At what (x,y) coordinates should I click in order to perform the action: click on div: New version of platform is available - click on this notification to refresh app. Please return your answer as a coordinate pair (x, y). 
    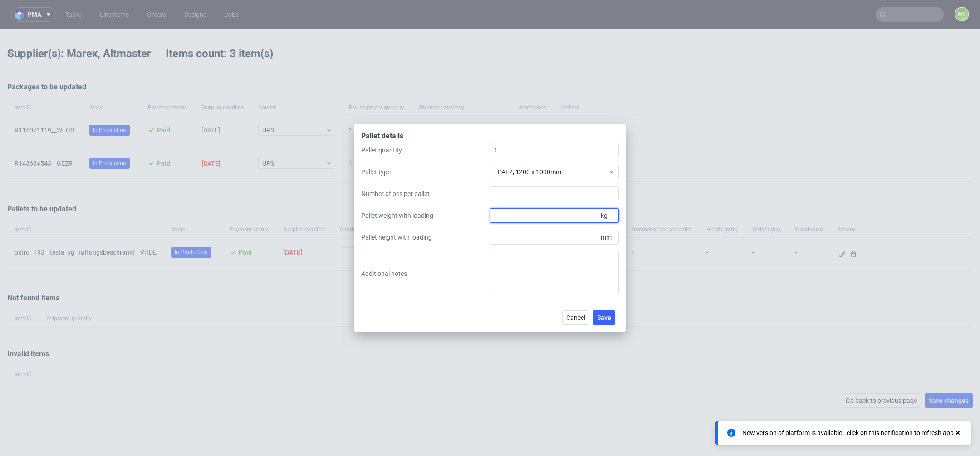
    Looking at the image, I should click on (848, 433).